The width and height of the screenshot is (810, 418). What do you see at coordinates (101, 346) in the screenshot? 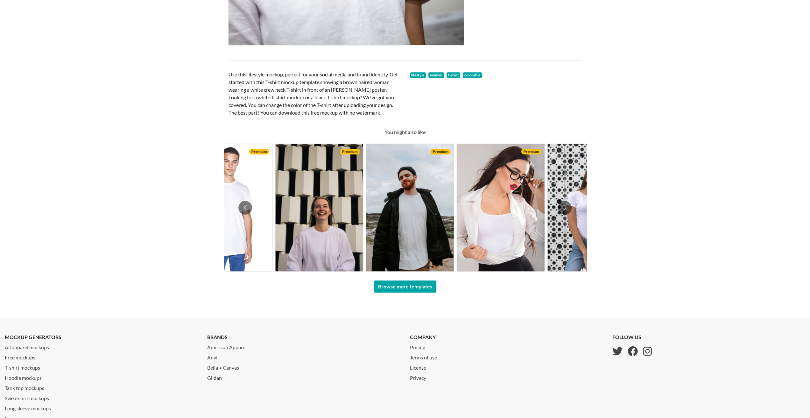
I see `a: All apparel mockups` at bounding box center [101, 346].